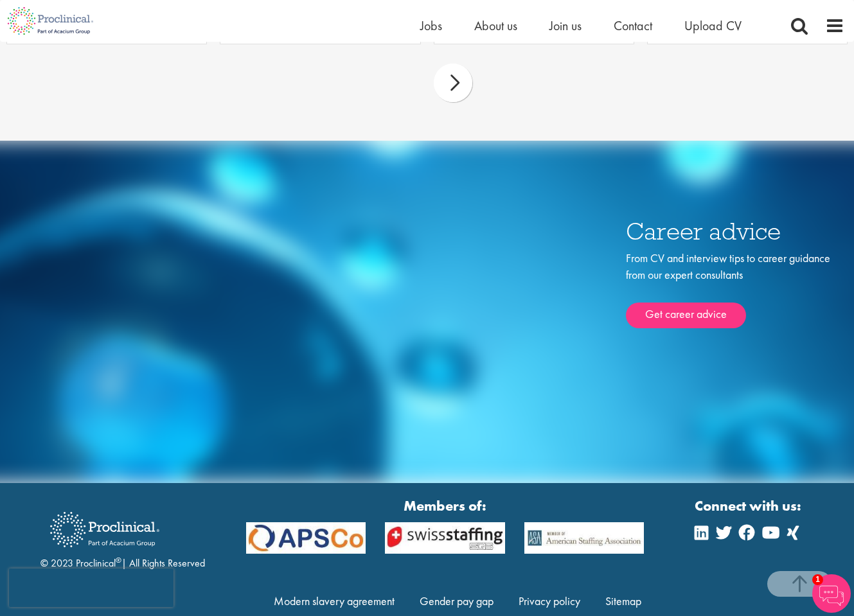 The image size is (854, 616). Describe the element at coordinates (453, 83) in the screenshot. I see `div: next` at that location.